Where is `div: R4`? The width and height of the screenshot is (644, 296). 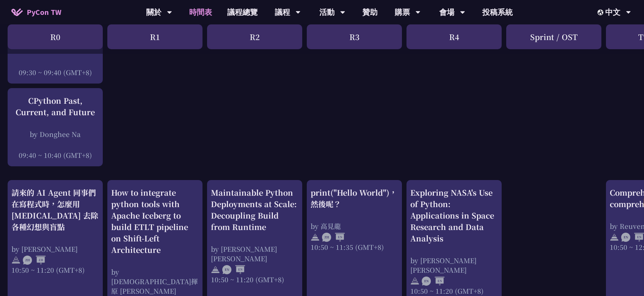
div: R4 is located at coordinates (455, 37).